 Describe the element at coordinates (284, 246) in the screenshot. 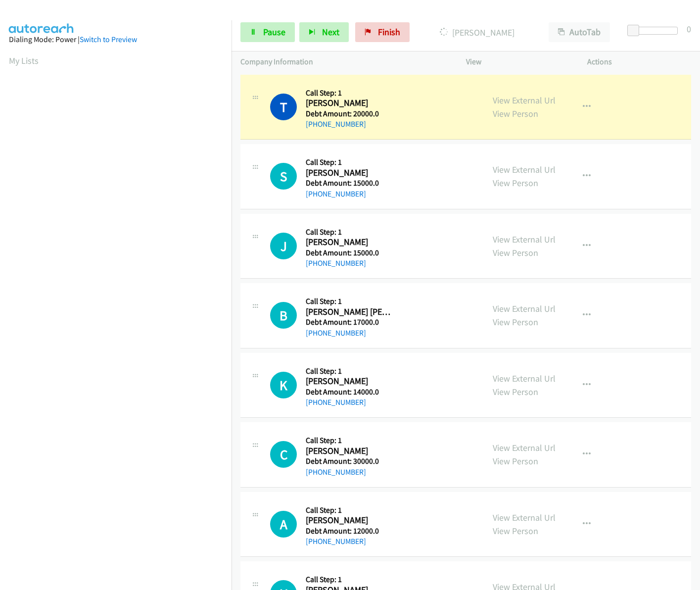

I see `h1: J` at that location.